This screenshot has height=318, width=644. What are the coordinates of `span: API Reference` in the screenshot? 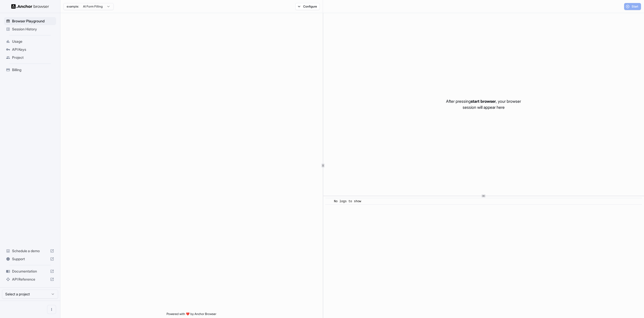 It's located at (30, 280).